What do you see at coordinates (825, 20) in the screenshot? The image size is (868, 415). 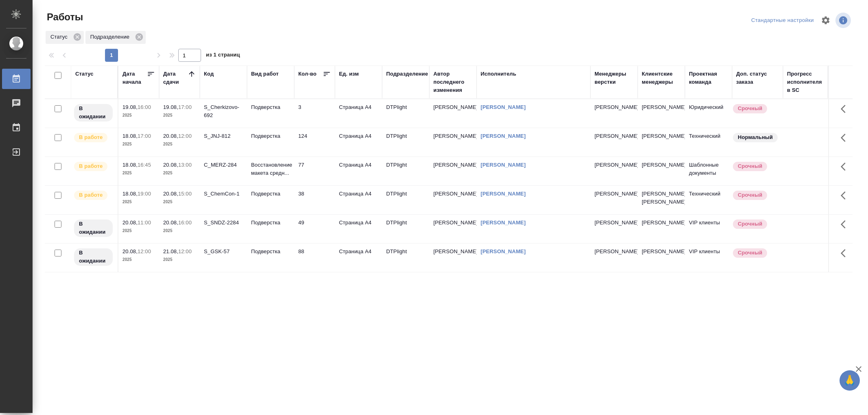 I see `span: Настроить таблицу` at bounding box center [825, 20].